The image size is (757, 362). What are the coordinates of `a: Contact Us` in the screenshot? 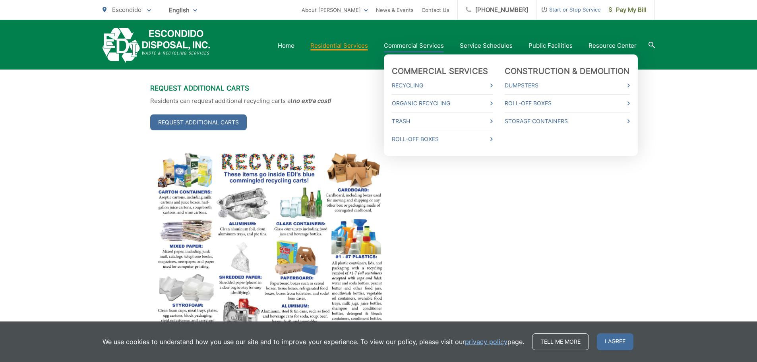 It's located at (436, 10).